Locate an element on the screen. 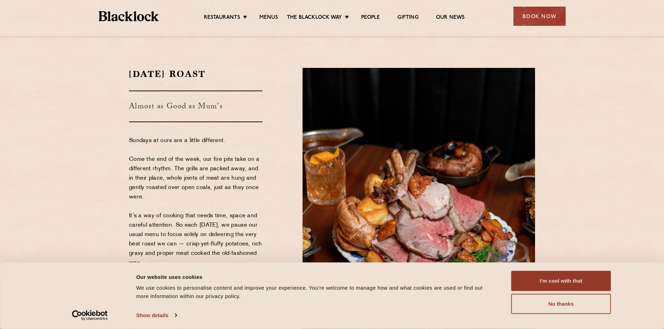  a: Restaurants is located at coordinates (222, 18).